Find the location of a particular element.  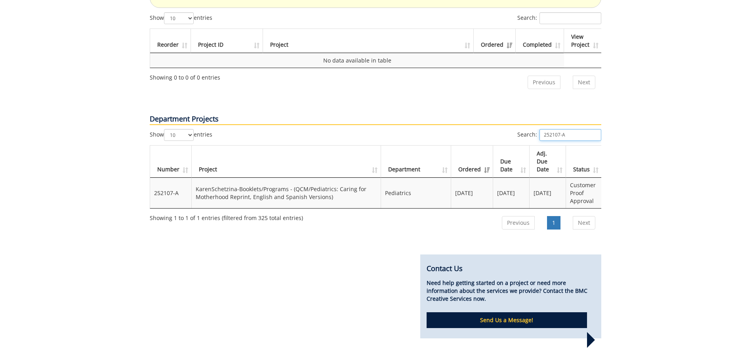

th: Reorder: activate to sort column ascending is located at coordinates (170, 41).